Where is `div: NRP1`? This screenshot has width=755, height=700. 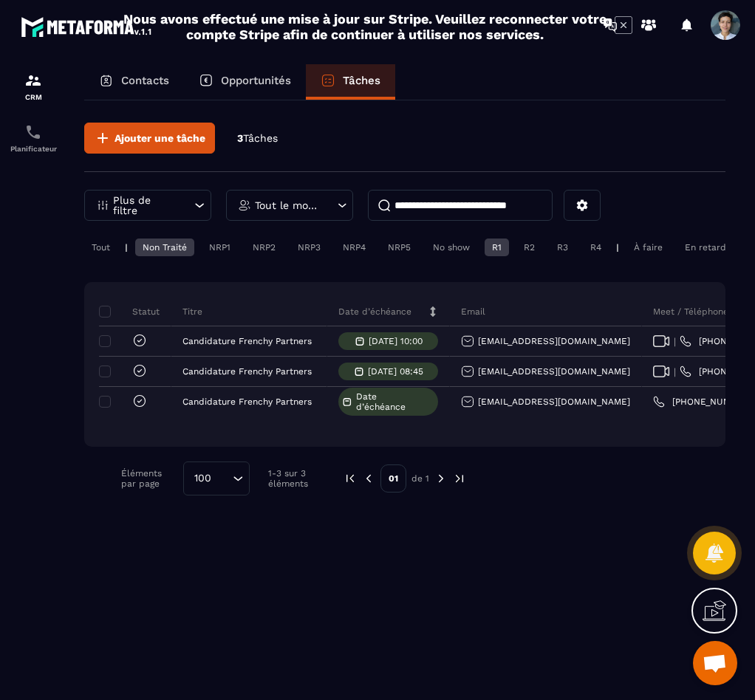 div: NRP1 is located at coordinates (220, 248).